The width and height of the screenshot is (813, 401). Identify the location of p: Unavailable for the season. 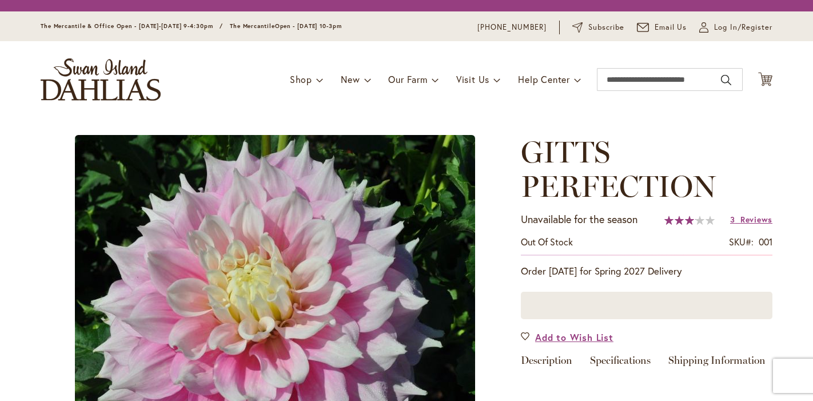
(579, 220).